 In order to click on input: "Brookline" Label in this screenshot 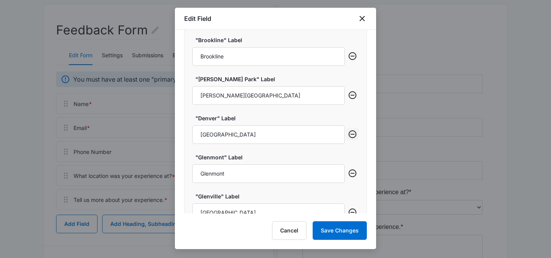, I will do `click(268, 56)`.